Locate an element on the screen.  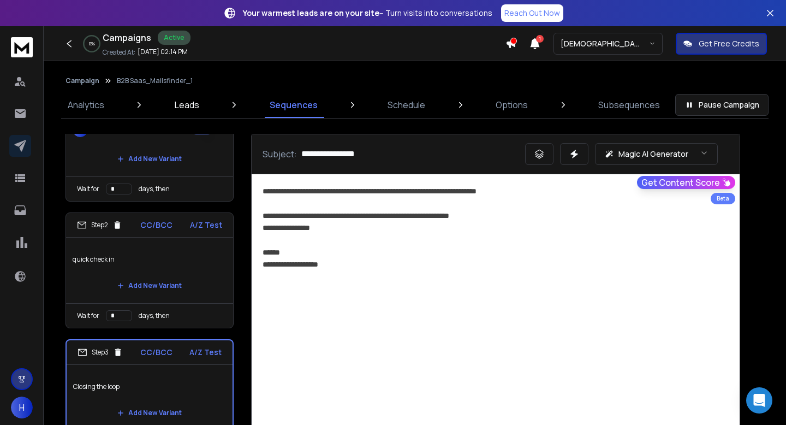
p: B2B Saas_Mailsfinder_1 is located at coordinates (155, 81).